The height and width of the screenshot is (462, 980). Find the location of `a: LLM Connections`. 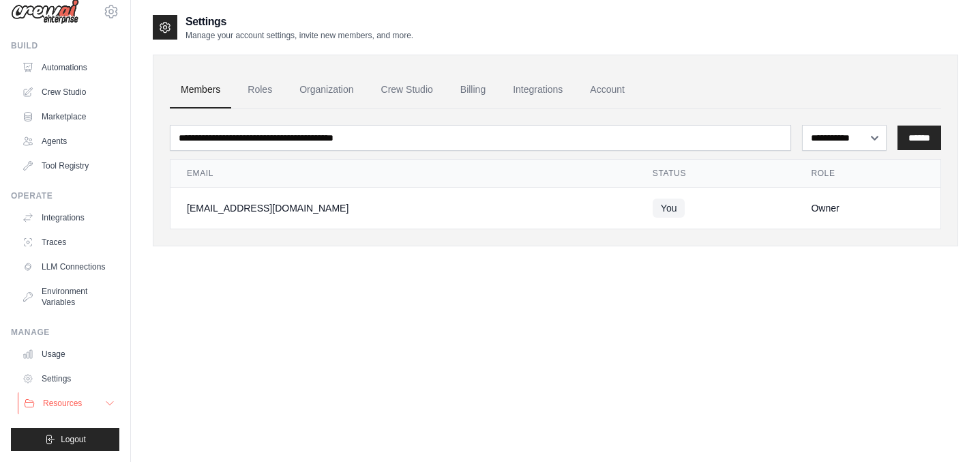

a: LLM Connections is located at coordinates (67, 267).